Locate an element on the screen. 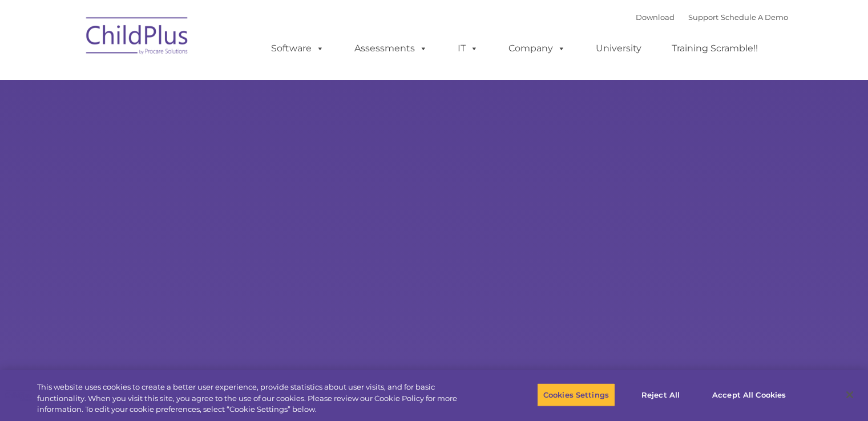 The image size is (868, 421). button: Reject All is located at coordinates (660, 395).